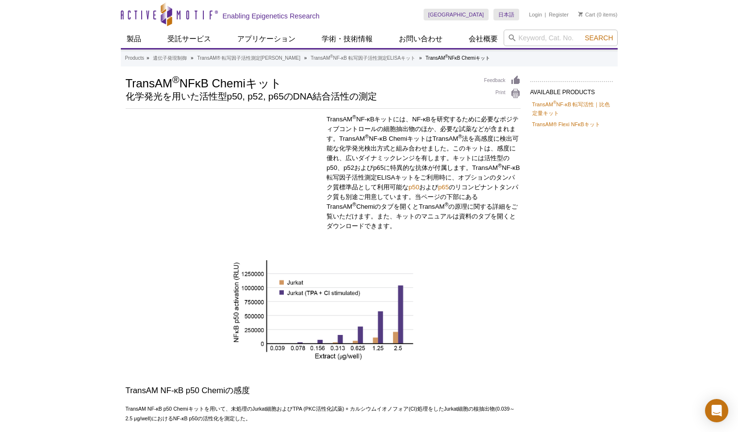  Describe the element at coordinates (323, 391) in the screenshot. I see `h3: TransAM NF-κB p50 Chemiの感度` at that location.